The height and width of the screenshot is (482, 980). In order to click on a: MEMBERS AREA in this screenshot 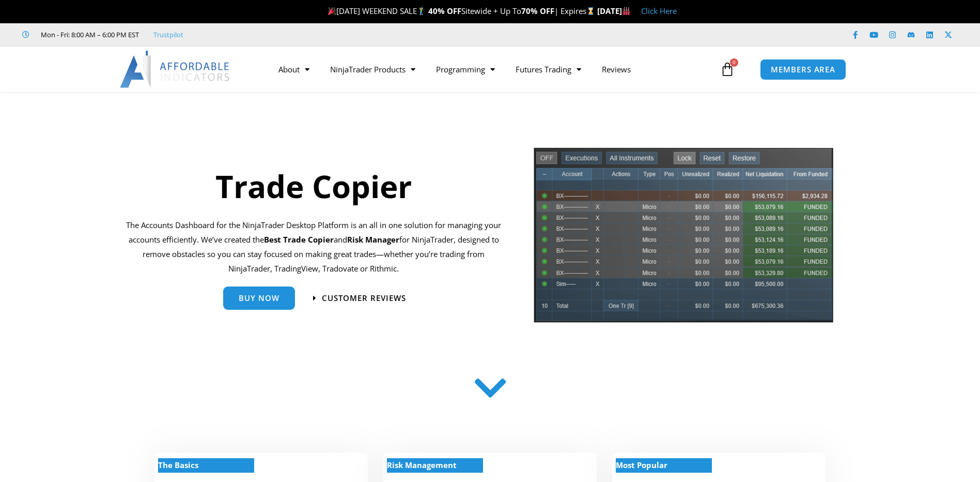, I will do `click(803, 70)`.